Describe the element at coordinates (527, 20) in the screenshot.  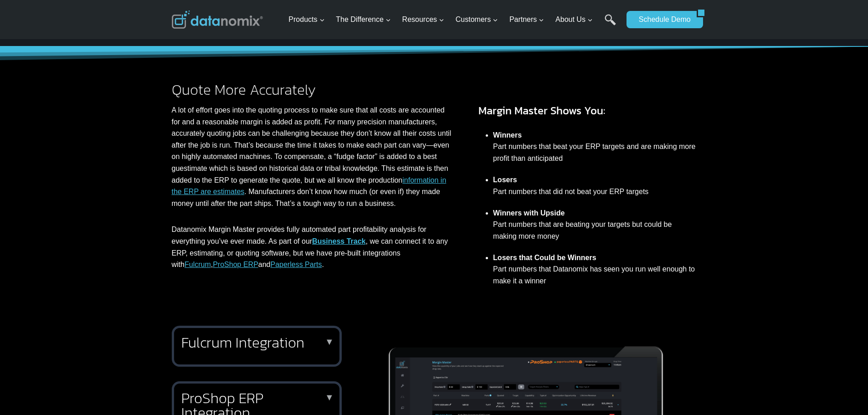
I see `span: Partners` at that location.